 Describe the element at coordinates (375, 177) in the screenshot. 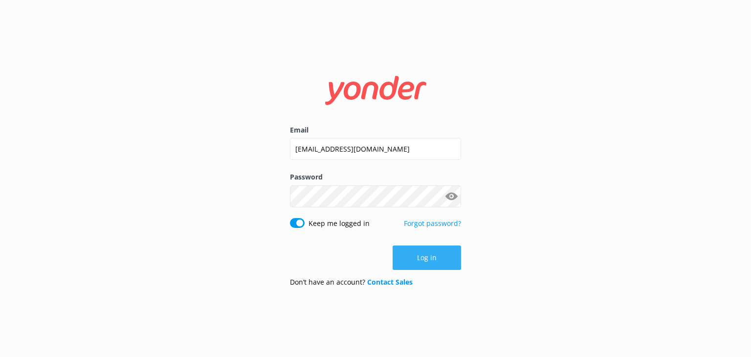

I see `label: Password` at that location.